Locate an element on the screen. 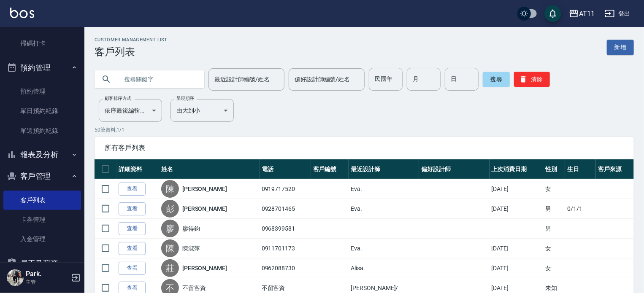  th: 電話 is located at coordinates (285, 169).